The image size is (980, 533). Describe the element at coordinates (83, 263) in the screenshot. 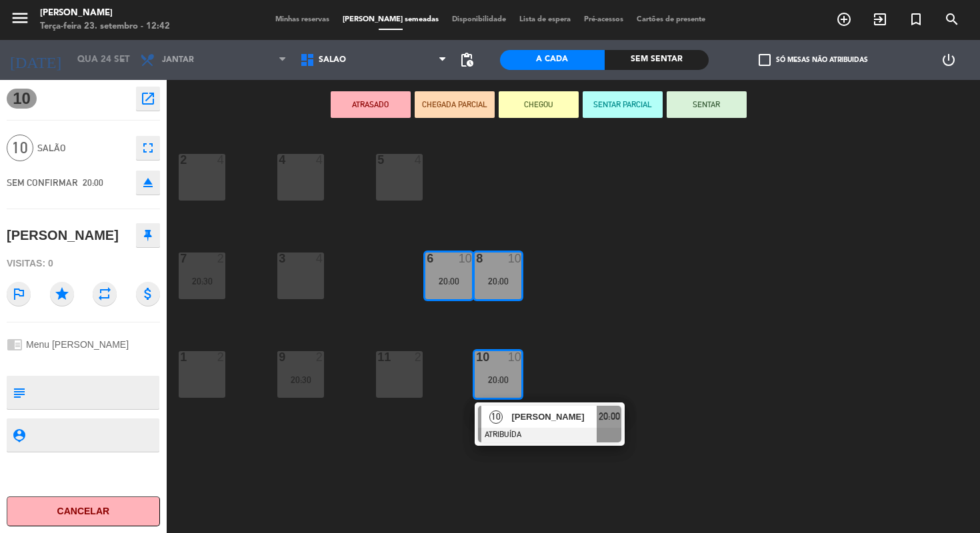

I see `div: Visitas: 0` at that location.